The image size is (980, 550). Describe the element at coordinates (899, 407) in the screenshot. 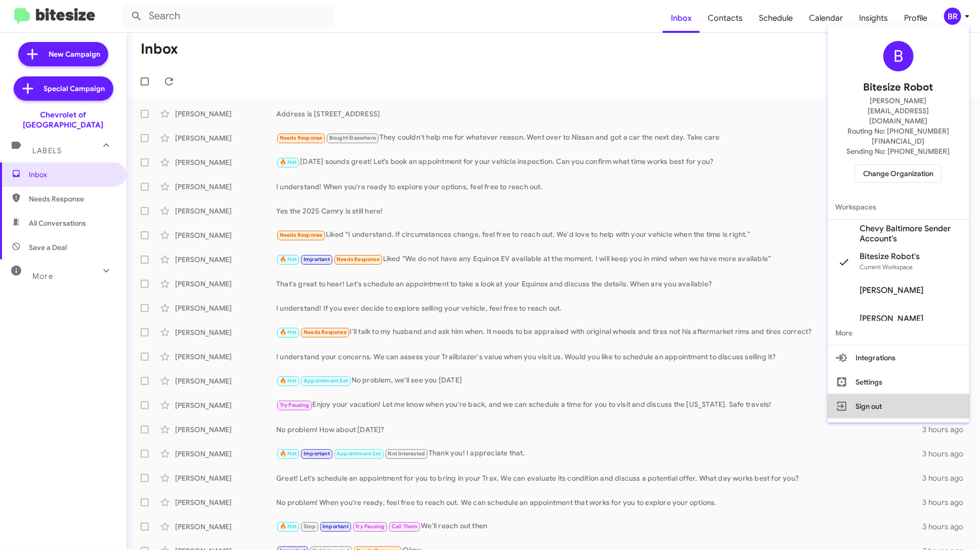

I see `button: Sign out` at that location.